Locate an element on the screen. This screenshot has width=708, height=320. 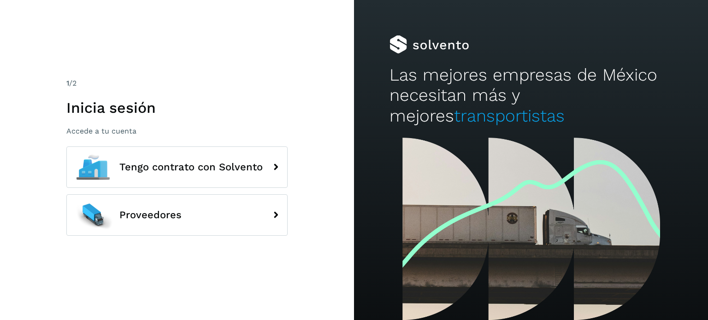
h1: Inicia sesión is located at coordinates (177, 108).